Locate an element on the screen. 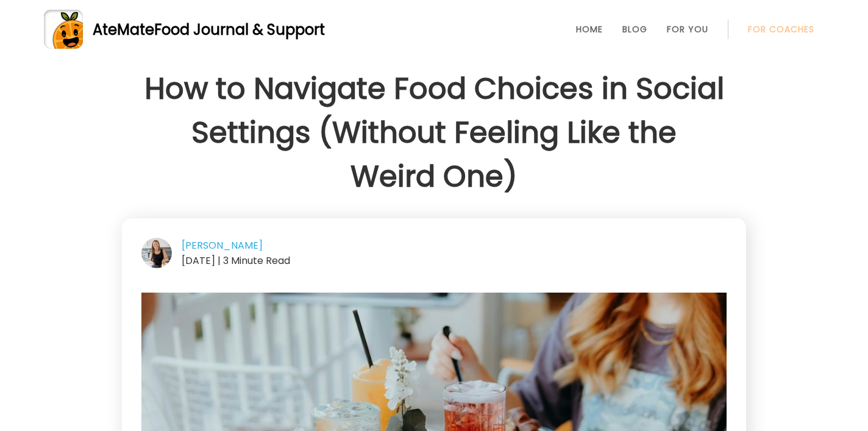  a: Home is located at coordinates (589, 29).